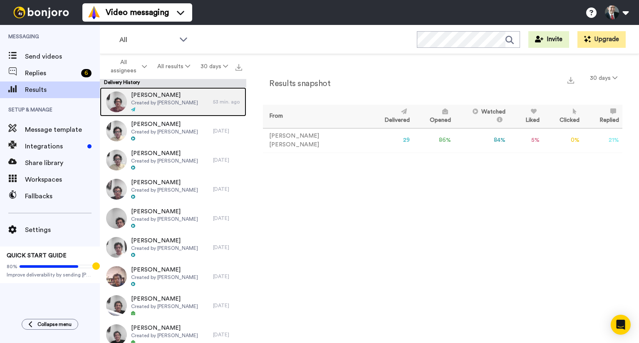  I want to click on button: Upgrade, so click(602, 40).